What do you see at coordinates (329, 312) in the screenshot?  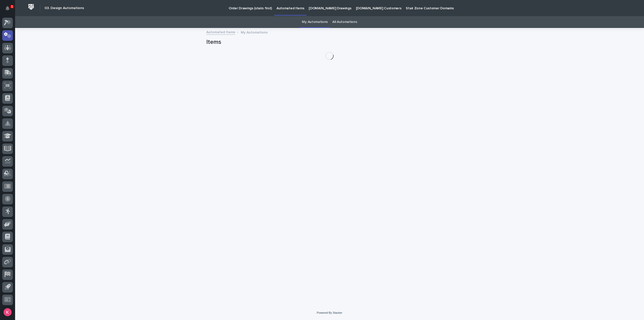 I see `a: Powered By Stacker` at bounding box center [329, 312].